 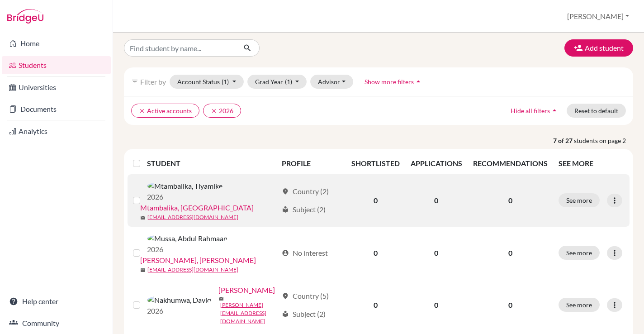 What do you see at coordinates (56, 131) in the screenshot?
I see `a: Analytics` at bounding box center [56, 131].